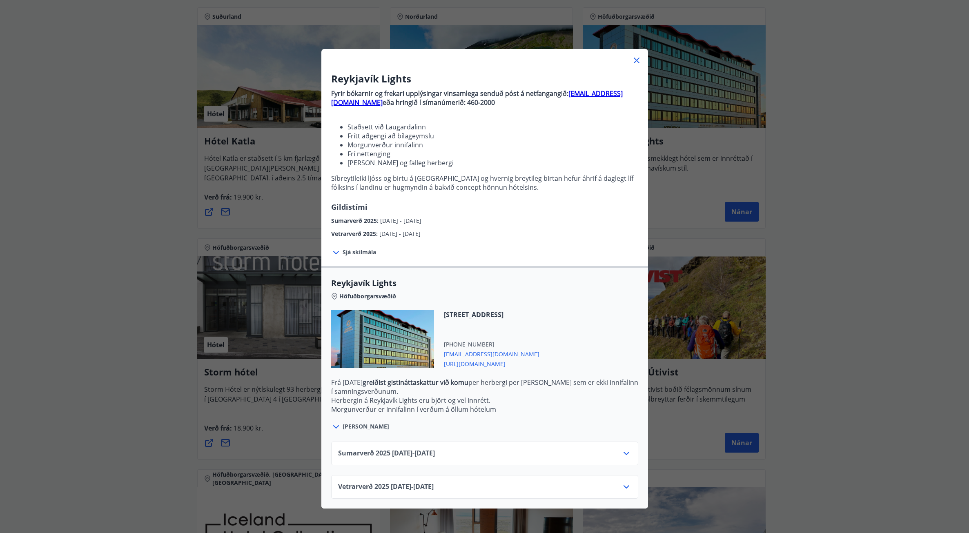  I want to click on li: Frítt aðgengi að bílageymslu, so click(493, 136).